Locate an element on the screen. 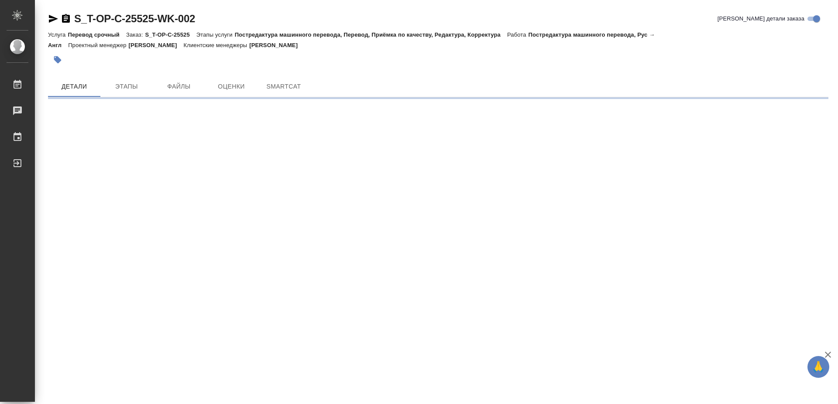 Image resolution: width=838 pixels, height=404 pixels. p: Проектный менеджер is located at coordinates (98, 45).